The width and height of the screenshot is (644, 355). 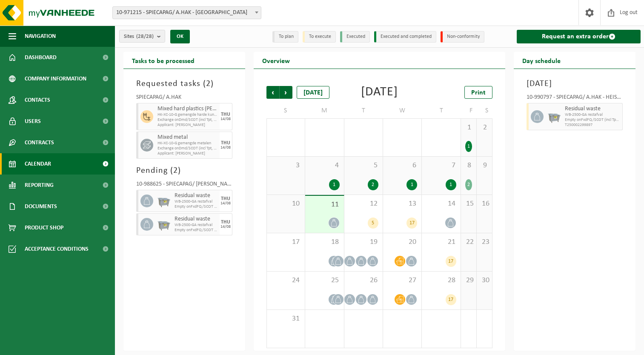 I want to click on span: 24, so click(x=286, y=281).